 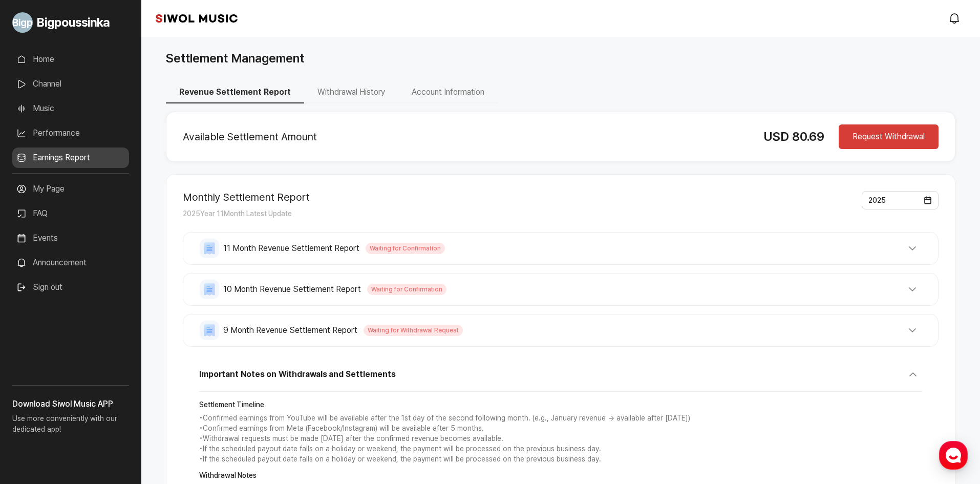 I want to click on span: Waiting for Withdrawal Request, so click(x=413, y=331).